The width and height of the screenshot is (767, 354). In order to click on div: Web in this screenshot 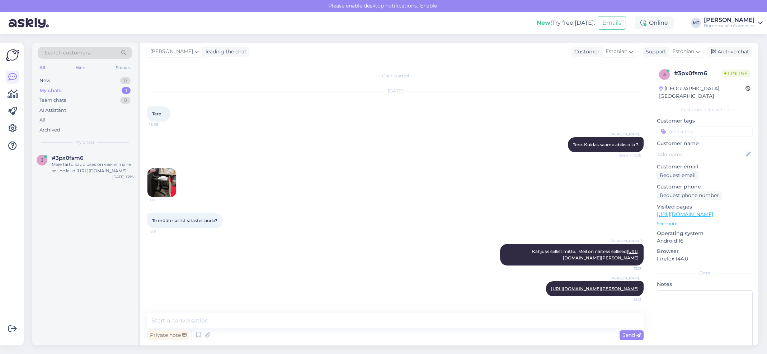, I will do `click(80, 68)`.